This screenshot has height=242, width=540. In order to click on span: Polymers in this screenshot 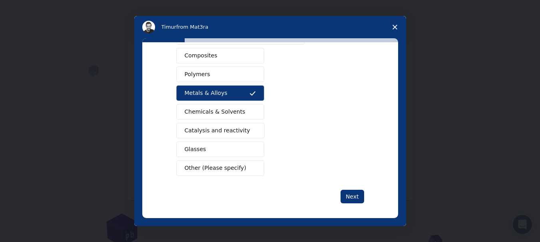, I will do `click(197, 74)`.